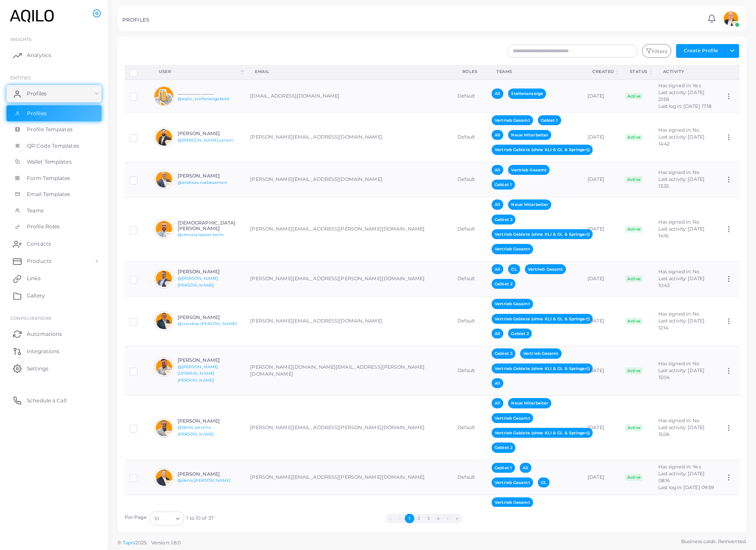 The height and width of the screenshot is (550, 756). What do you see at coordinates (54, 210) in the screenshot?
I see `a: Teams` at bounding box center [54, 210].